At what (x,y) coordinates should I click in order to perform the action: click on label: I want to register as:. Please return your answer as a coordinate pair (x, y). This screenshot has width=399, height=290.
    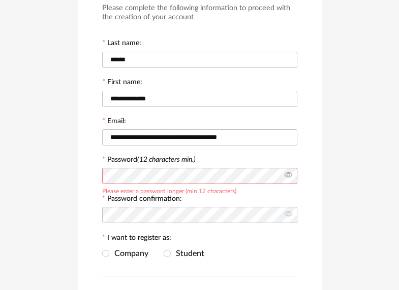
    Looking at the image, I should click on (137, 239).